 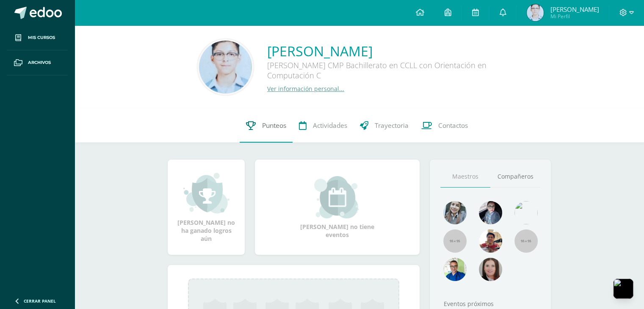 What do you see at coordinates (491, 269) in the screenshot?
I see `img: 67c3d6f6ad1c930a517675cdc903f95f.png` at bounding box center [491, 269].